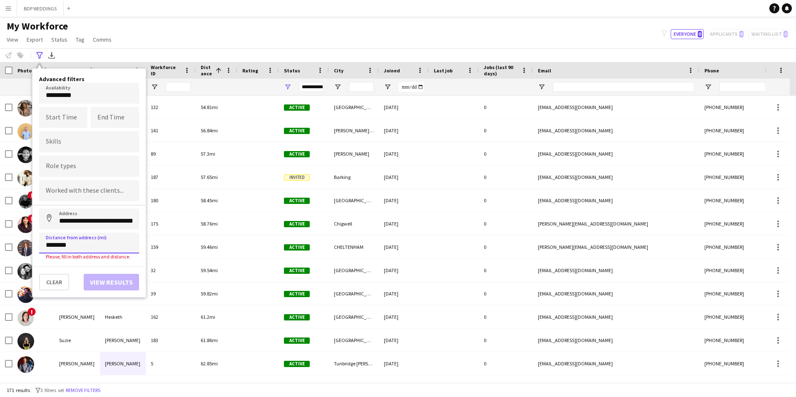 This screenshot has width=796, height=397. I want to click on span: Joined, so click(392, 70).